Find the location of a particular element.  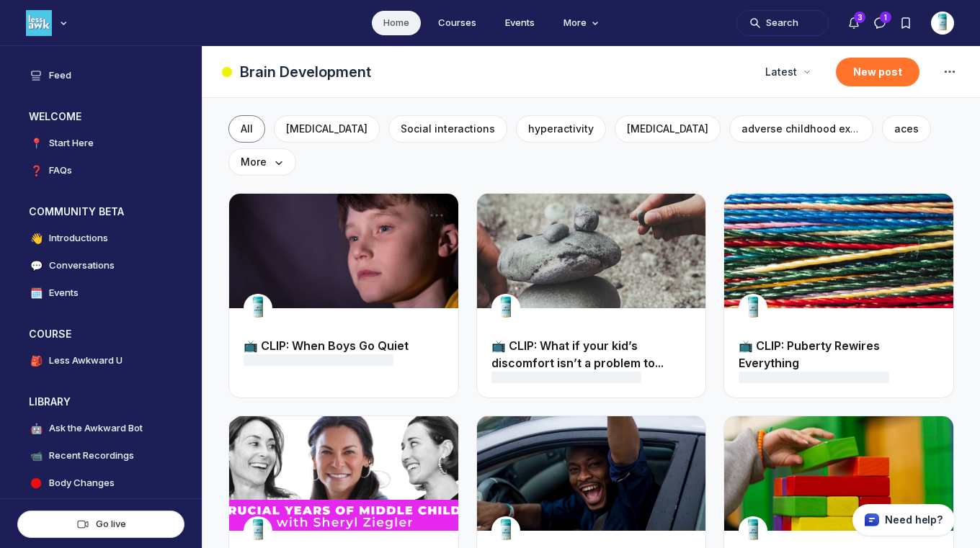

a: 🤖Ask the Awkward Bot is located at coordinates (101, 429).